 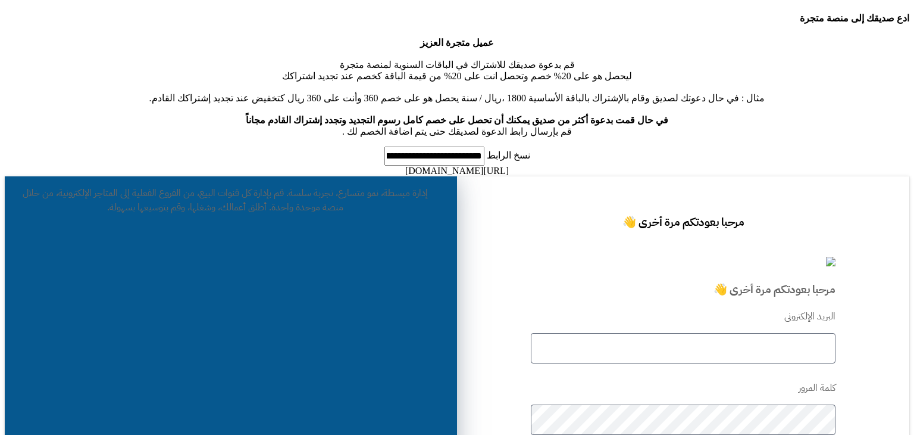 I want to click on h3: مرحبا بعودتكم مرة أخرى 👋, so click(x=683, y=289).